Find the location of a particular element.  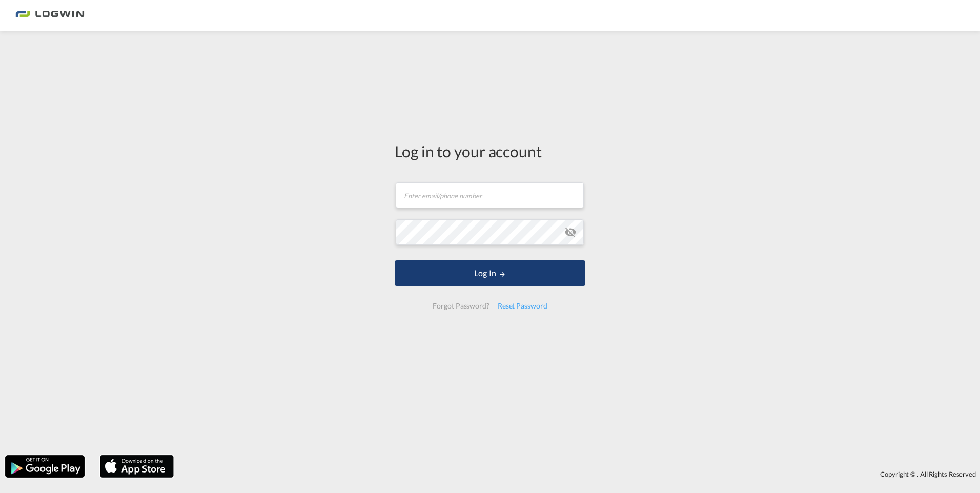

input: Enter email/phone number is located at coordinates (490, 195).